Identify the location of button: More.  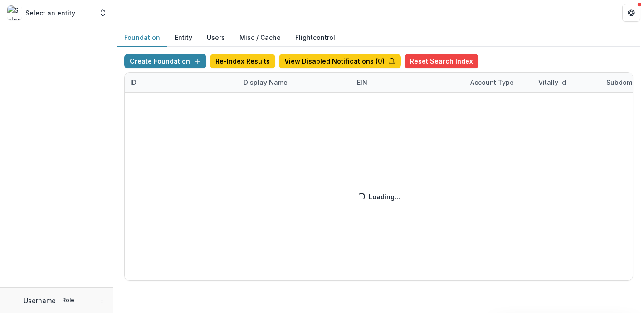
(102, 300).